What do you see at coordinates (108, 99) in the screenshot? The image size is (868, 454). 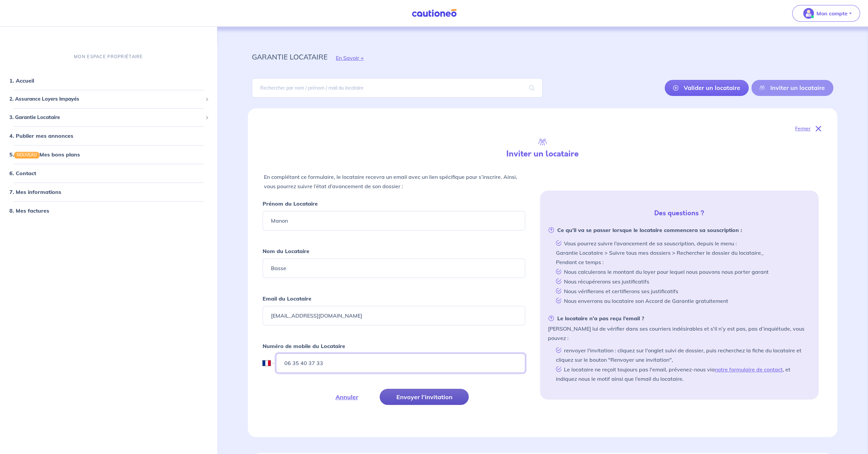 I see `div: 2. Assurance Loyers Impayés` at bounding box center [108, 99].